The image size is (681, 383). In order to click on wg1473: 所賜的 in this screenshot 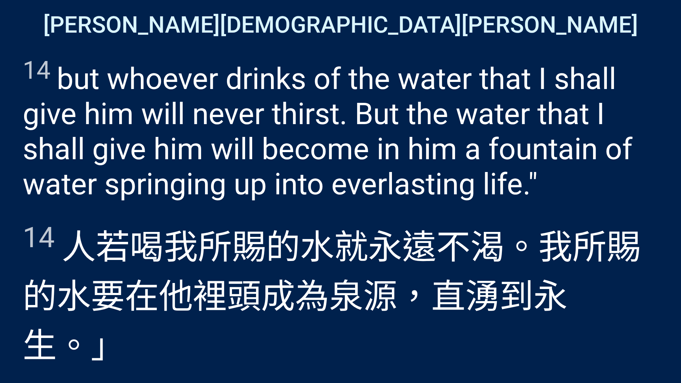, I will do `click(332, 297)`.